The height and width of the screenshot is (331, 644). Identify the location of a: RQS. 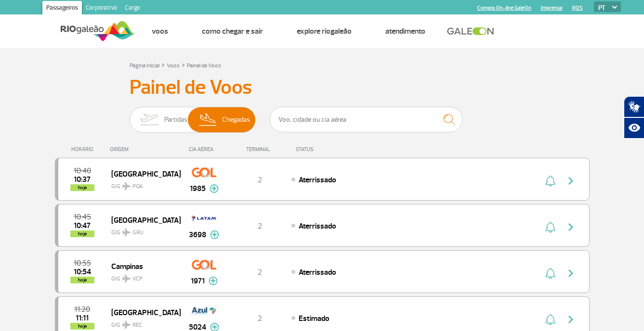
(577, 8).